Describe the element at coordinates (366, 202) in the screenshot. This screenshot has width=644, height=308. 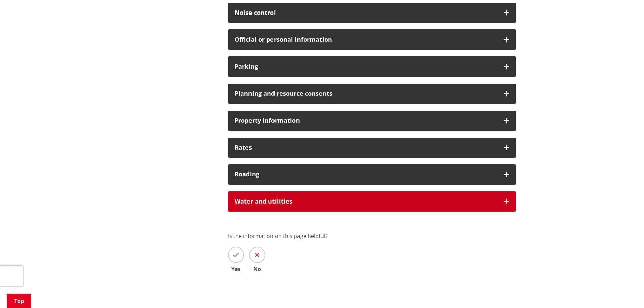
I see `h3: Water and utilities` at that location.